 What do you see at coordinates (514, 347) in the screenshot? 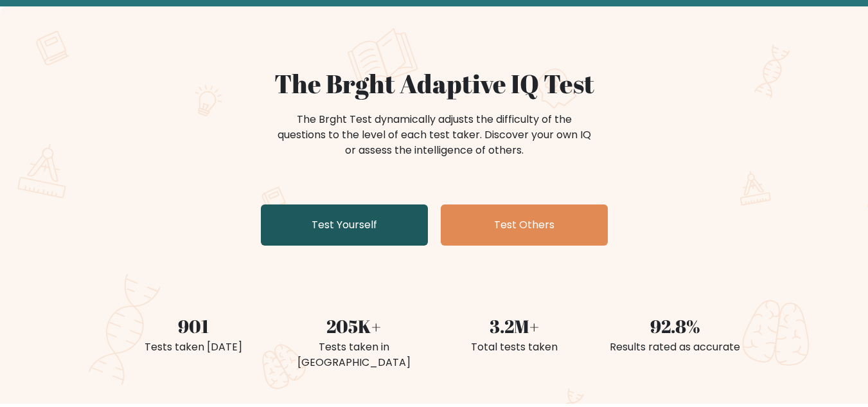
I see `div: Total tests taken` at bounding box center [514, 347].